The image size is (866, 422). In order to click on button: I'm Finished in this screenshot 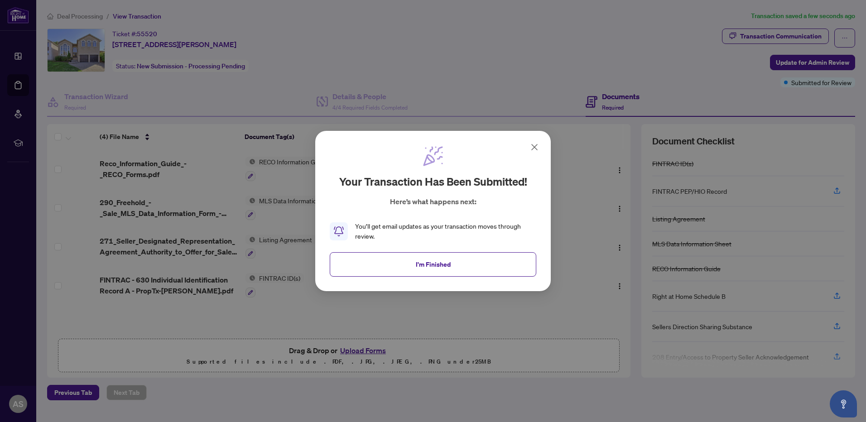, I will do `click(433, 265)`.